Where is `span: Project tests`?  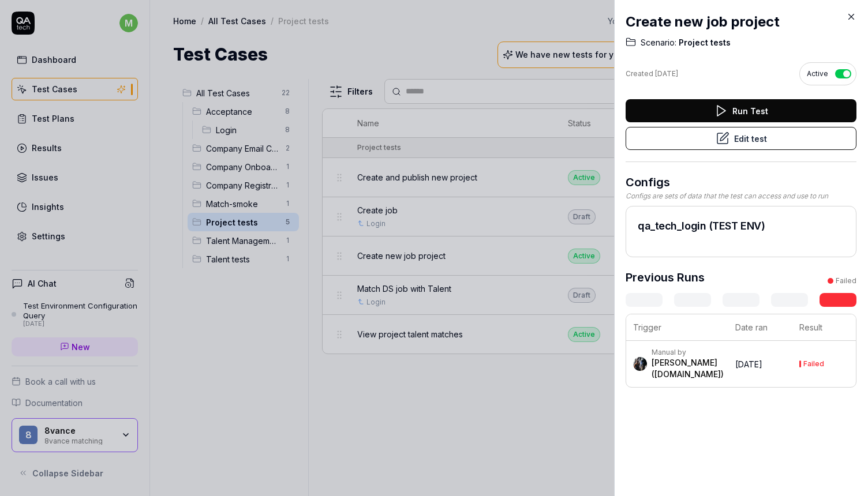 span: Project tests is located at coordinates (703, 42).